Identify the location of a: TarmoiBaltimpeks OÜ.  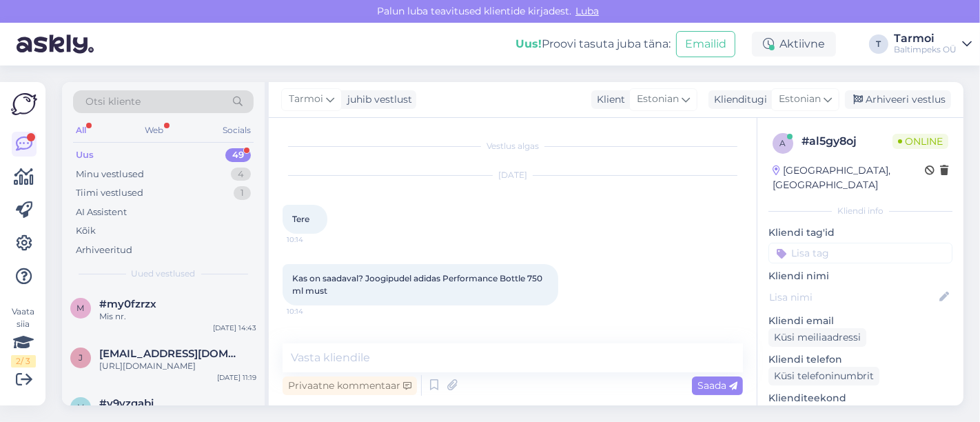
(933, 44).